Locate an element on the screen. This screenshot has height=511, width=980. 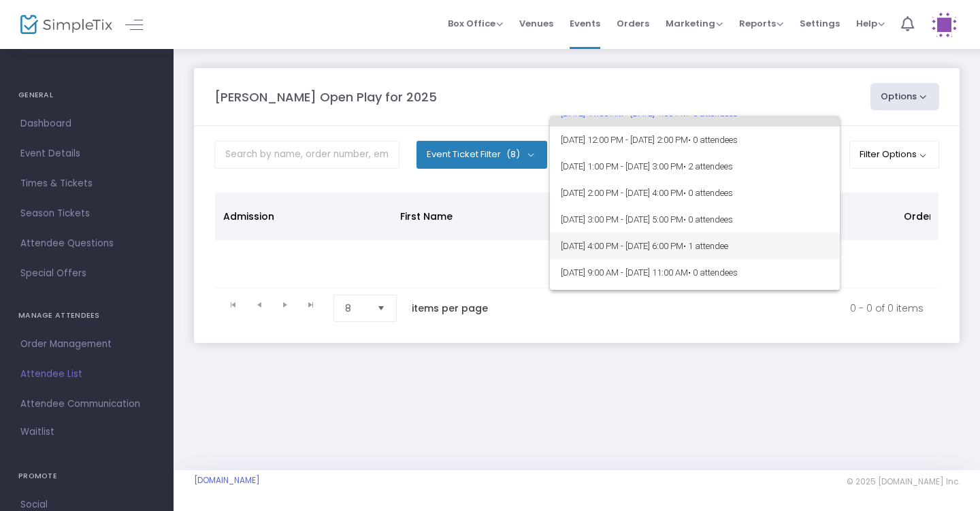
span: • 2 attendees is located at coordinates (708, 166).